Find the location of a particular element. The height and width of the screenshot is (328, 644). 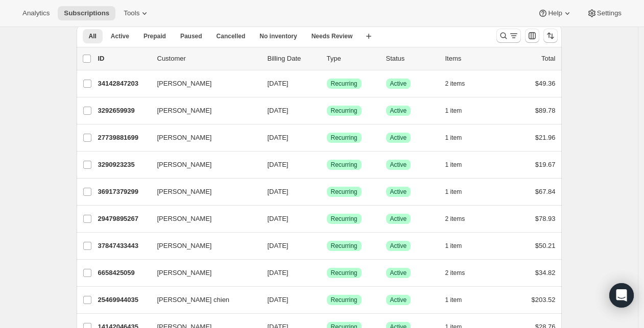

p: 34142847203 is located at coordinates (123, 84).